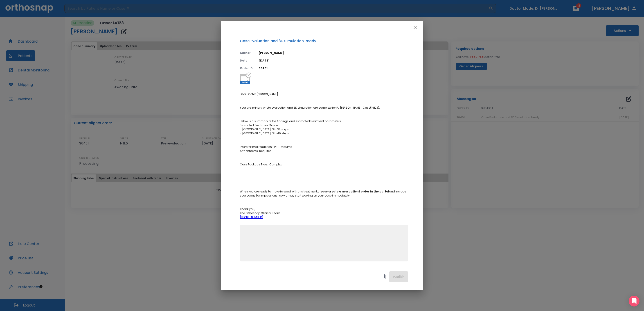  What do you see at coordinates (324, 149) in the screenshot?
I see `p: Interproximal reduction (IPR): Required Attachments: Required` at bounding box center [324, 149].